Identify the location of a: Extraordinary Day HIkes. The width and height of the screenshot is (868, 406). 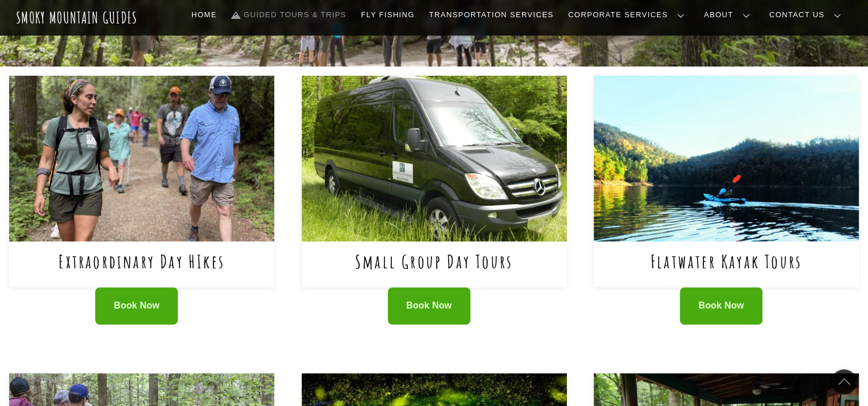
(141, 261).